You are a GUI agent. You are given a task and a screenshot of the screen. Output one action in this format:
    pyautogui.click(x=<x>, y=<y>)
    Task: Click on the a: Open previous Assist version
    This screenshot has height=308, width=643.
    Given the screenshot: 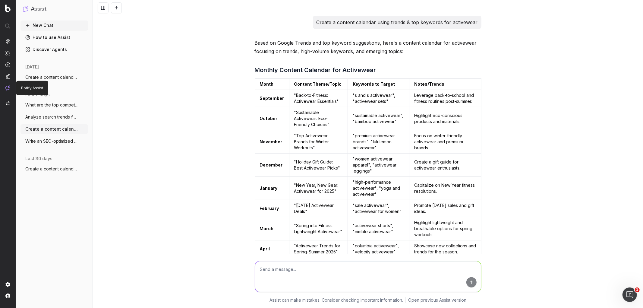 What is the action you would take?
    pyautogui.click(x=437, y=300)
    